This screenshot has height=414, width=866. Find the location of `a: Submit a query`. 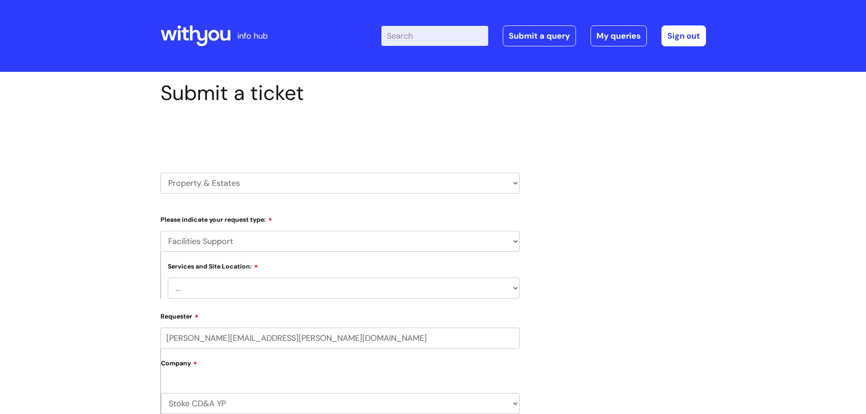

a: Submit a query is located at coordinates (539, 36).